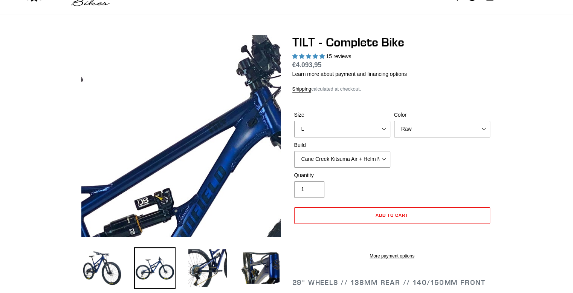 This screenshot has height=293, width=573. I want to click on span: 5.00 stars, so click(309, 56).